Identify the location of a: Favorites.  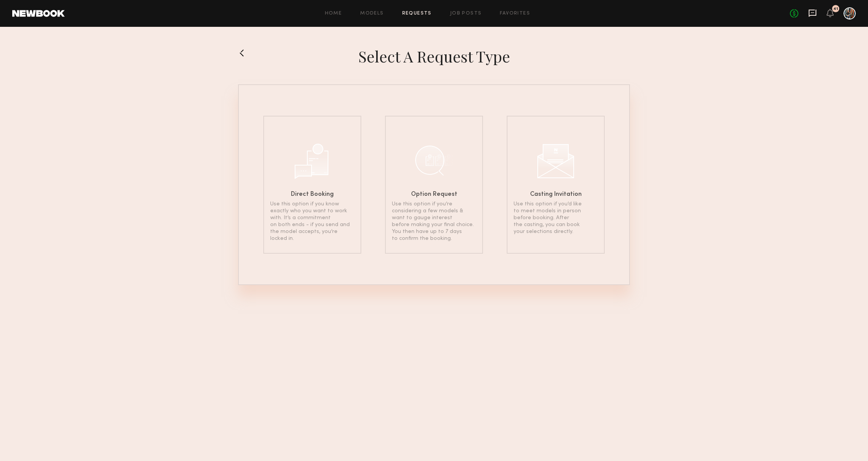
(515, 14).